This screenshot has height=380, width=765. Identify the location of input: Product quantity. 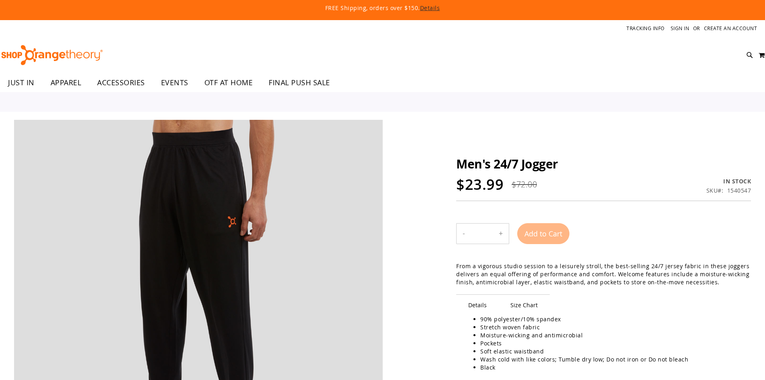
(482, 233).